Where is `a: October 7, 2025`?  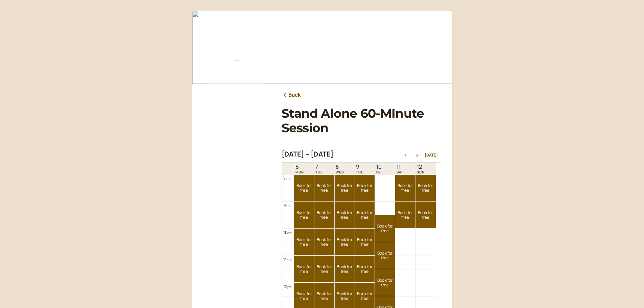
a: October 7, 2025 is located at coordinates (319, 169).